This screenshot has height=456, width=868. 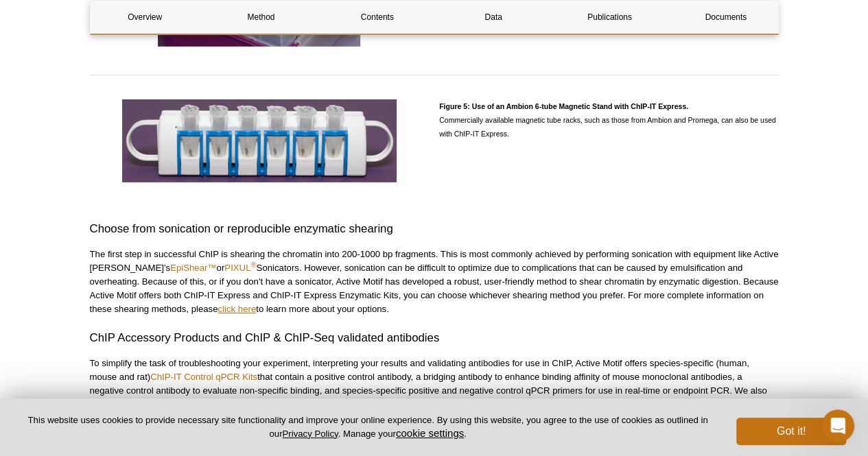 I want to click on h3: ChIP Accessory Products and ChIP & ChIP-Seq validated antibodies, so click(x=434, y=339).